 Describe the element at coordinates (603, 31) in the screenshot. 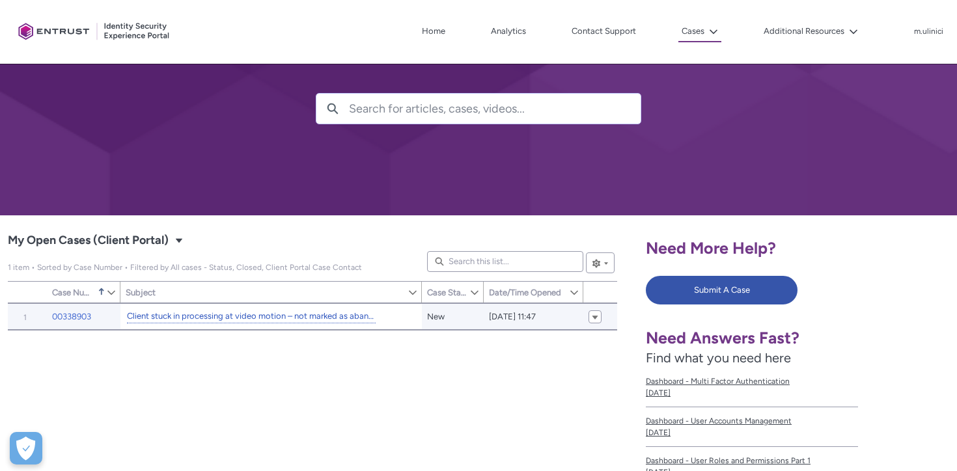

I see `a: Contact Support` at that location.